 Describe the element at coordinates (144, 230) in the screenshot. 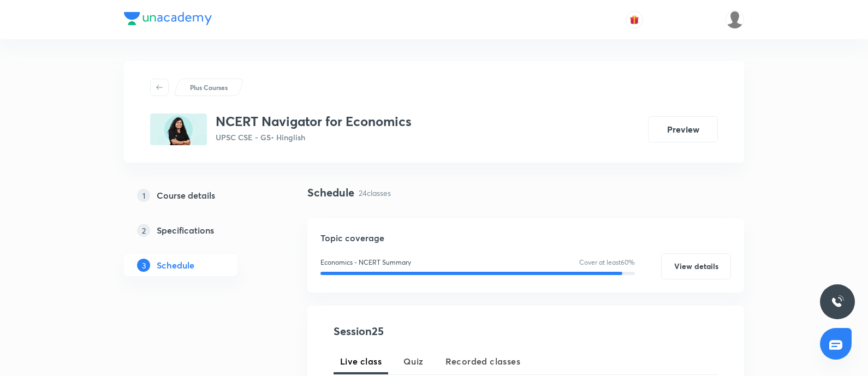

I see `p: 2` at that location.